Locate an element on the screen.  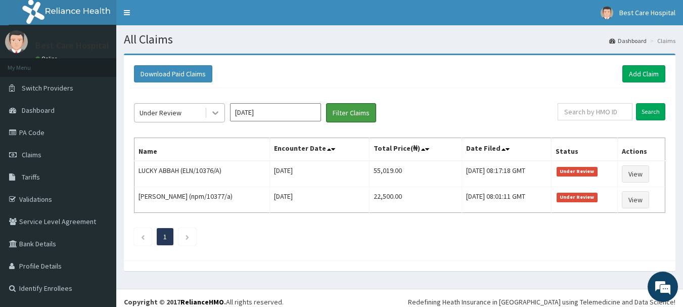
input: Search is located at coordinates (651, 112).